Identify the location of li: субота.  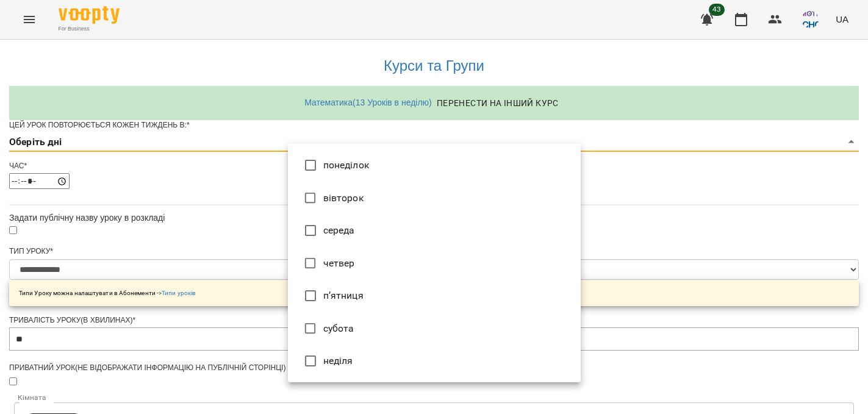
(434, 329).